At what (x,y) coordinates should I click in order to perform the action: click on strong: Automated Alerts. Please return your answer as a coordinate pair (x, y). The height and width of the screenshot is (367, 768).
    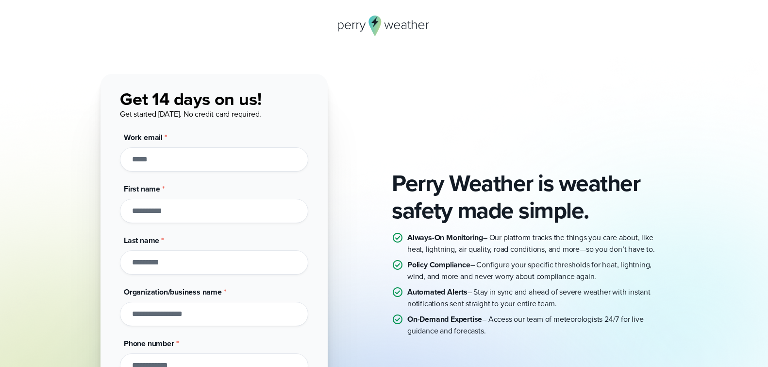
    Looking at the image, I should click on (438, 291).